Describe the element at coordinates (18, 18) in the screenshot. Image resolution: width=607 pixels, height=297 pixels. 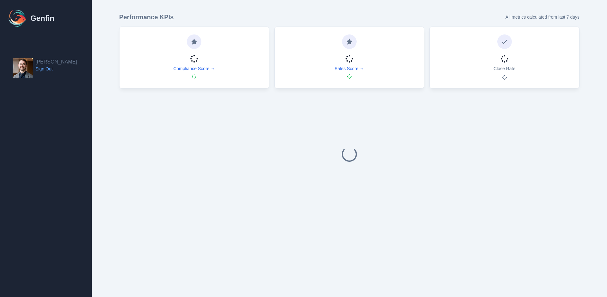
I see `img: Logo` at that location.